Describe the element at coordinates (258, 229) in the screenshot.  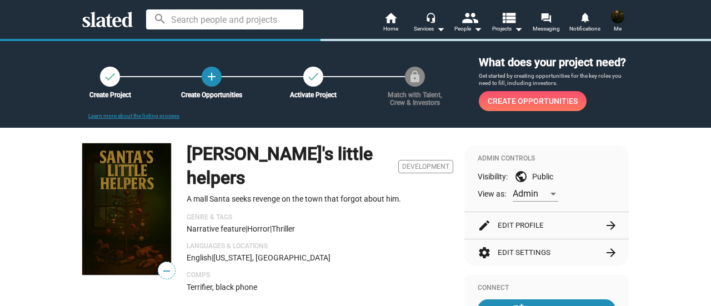
I see `span: Horror` at that location.